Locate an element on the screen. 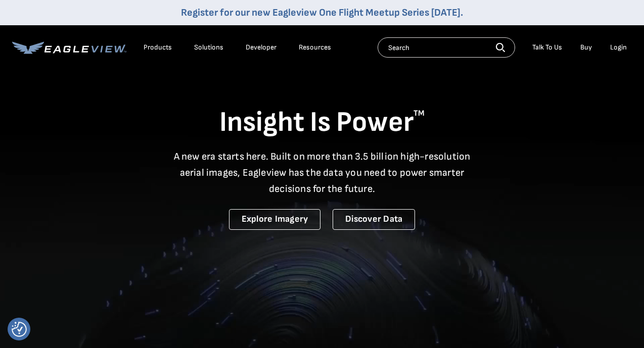 The image size is (644, 348). p: A new era starts here. Built on more than 3.5 billion high-resolution aerial images, Eagleview ha... is located at coordinates (322, 173).